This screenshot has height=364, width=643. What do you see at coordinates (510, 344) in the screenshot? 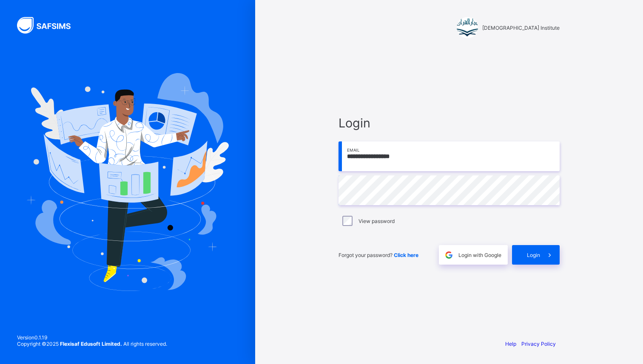
I see `a: Help` at bounding box center [510, 344].